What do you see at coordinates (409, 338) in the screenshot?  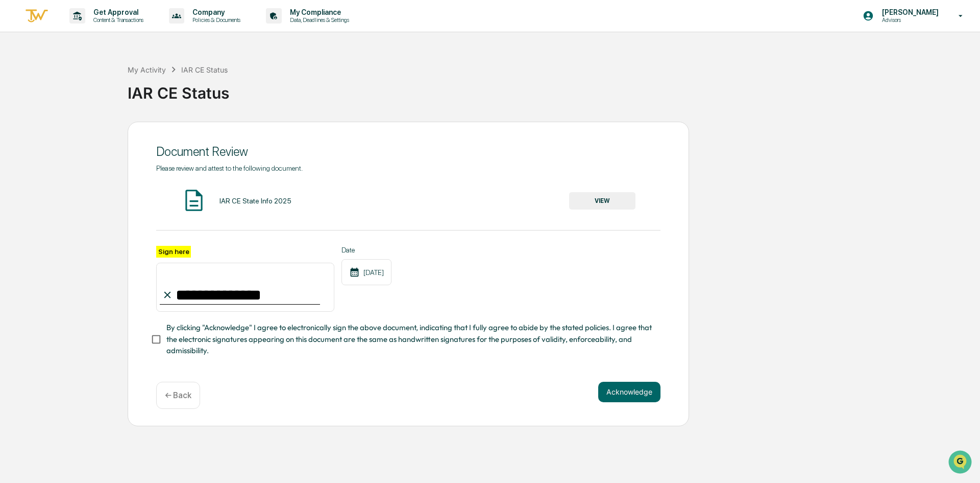 I see `span: By clicking "Acknowledge" I agree to electronically sign the above document, indicating that I fu...` at bounding box center [409, 338].